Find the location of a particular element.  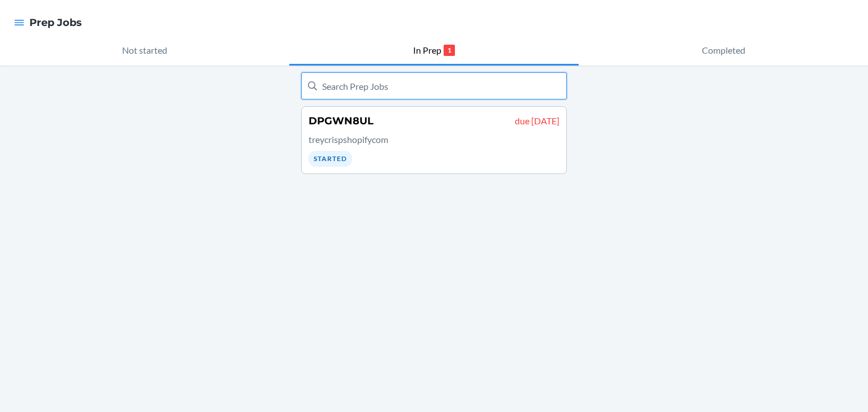

button: In Prep1 is located at coordinates (434, 51).